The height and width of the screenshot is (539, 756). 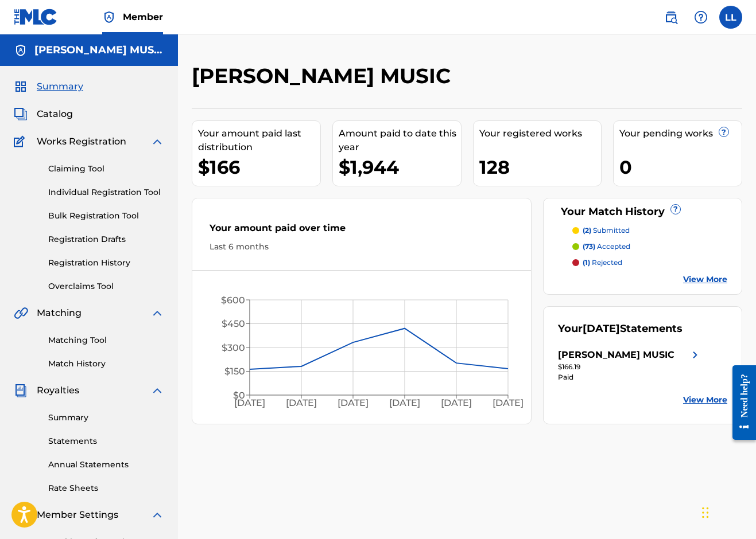 What do you see at coordinates (587, 230) in the screenshot?
I see `span: (2)` at bounding box center [587, 230].